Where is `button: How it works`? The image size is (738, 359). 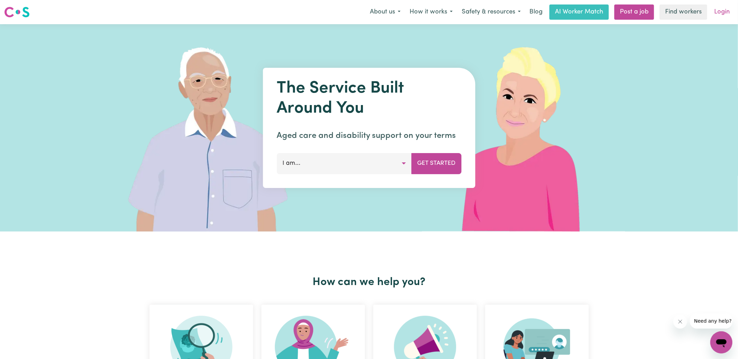
button: How it works is located at coordinates (431, 12).